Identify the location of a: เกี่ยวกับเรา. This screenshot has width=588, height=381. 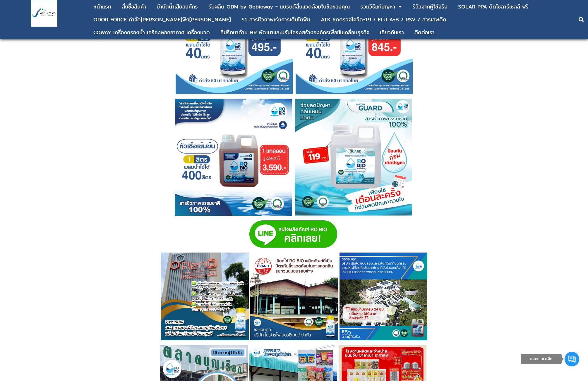
(392, 33).